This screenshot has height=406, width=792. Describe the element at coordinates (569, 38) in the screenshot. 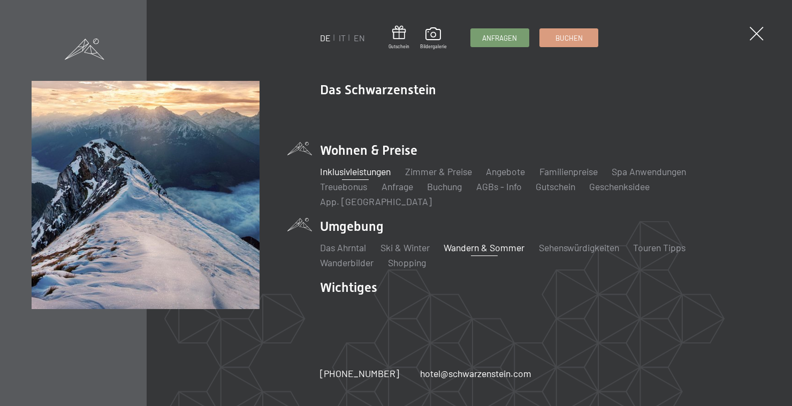

I see `span: Buchen` at that location.